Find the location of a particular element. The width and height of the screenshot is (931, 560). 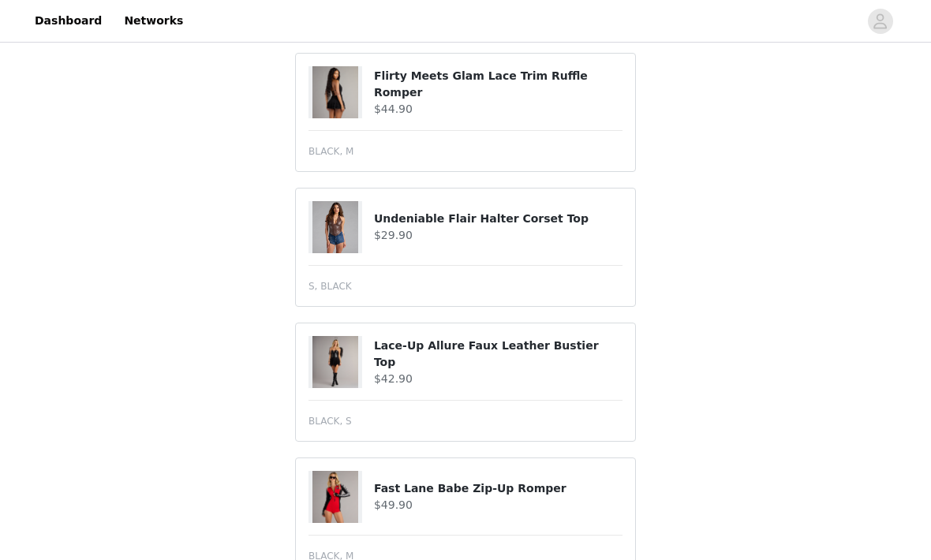

h4: Flirty Meets Glam Lace Trim Ruffle Romper is located at coordinates (498, 85).